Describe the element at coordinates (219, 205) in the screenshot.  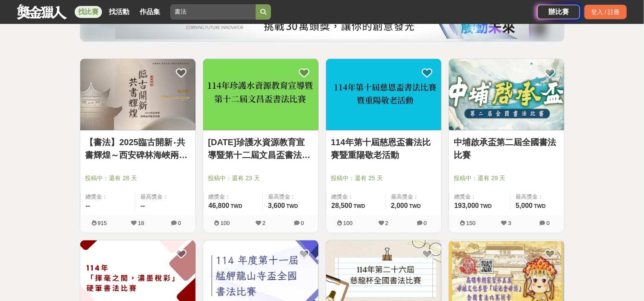
I see `span: 46,800` at that location.